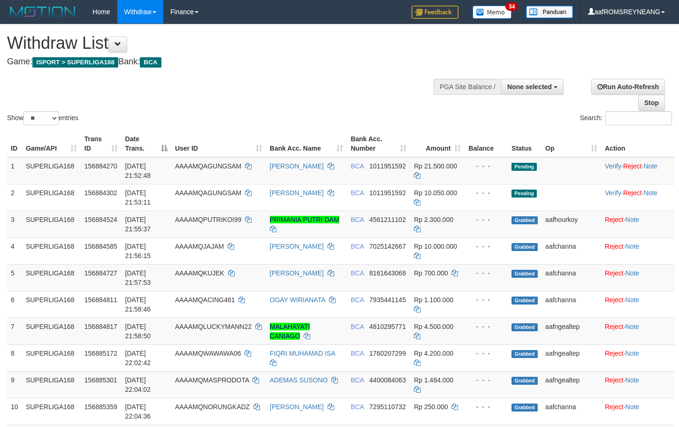 Image resolution: width=679 pixels, height=427 pixels. What do you see at coordinates (626, 118) in the screenshot?
I see `label: Search:` at bounding box center [626, 118].